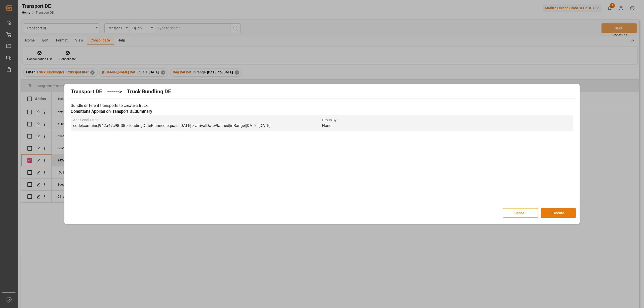 This screenshot has height=308, width=644. What do you see at coordinates (558, 213) in the screenshot?
I see `button: Execute` at bounding box center [558, 213].